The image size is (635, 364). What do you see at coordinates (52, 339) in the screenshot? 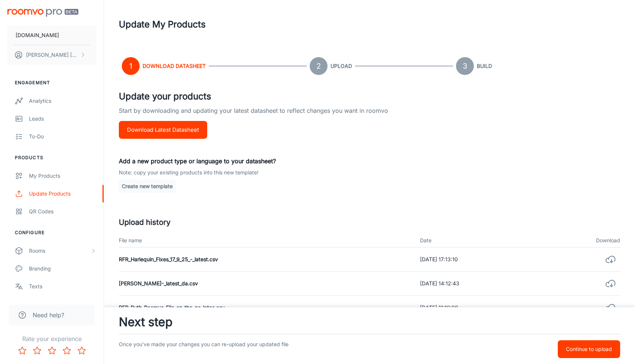
I see `p: Rate your experience` at bounding box center [52, 339].